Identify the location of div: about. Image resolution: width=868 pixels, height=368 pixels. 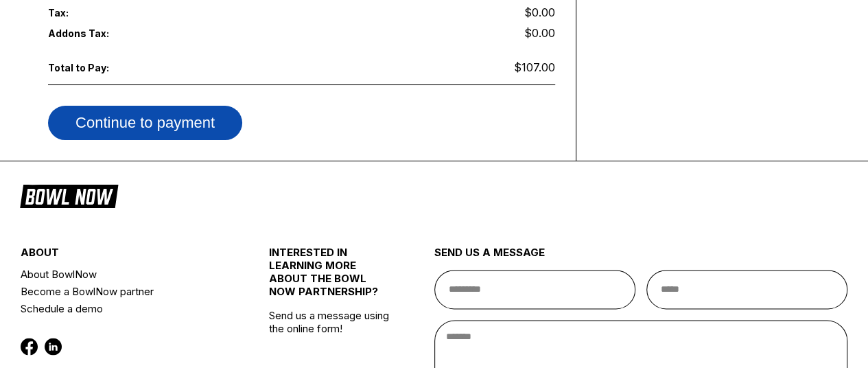
(124, 255).